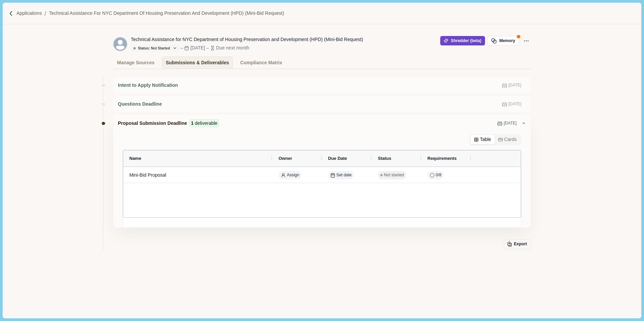  Describe the element at coordinates (341, 175) in the screenshot. I see `button: Set date` at that location.